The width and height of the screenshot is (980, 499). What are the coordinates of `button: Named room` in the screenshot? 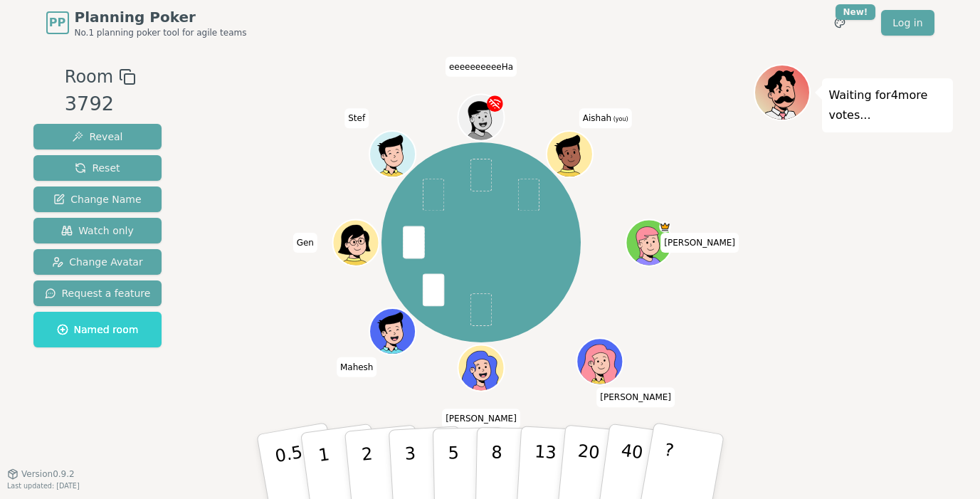 It's located at (97, 329).